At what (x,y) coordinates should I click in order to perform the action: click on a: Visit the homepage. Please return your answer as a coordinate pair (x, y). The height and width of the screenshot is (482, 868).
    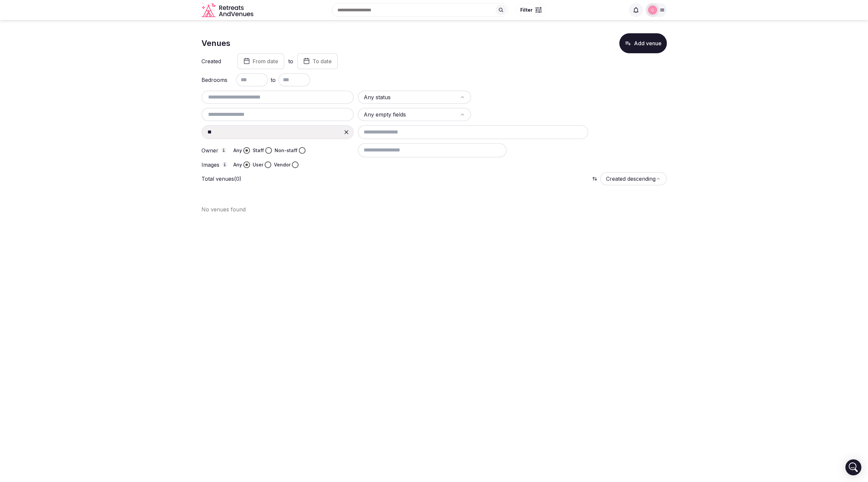
    Looking at the image, I should click on (228, 10).